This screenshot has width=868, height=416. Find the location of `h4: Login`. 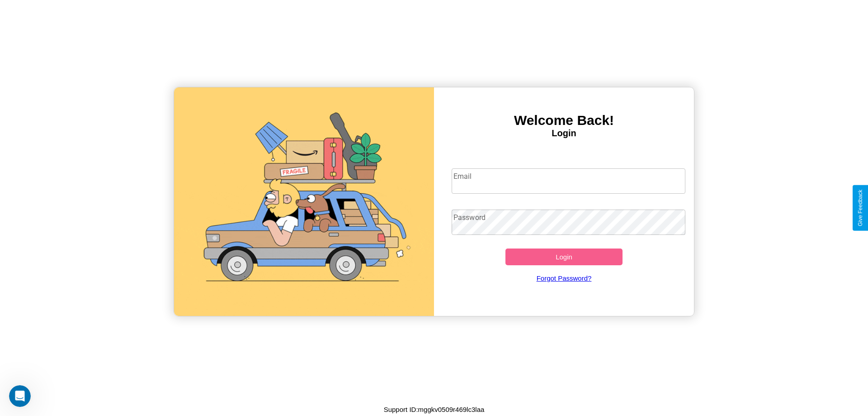

h4: Login is located at coordinates (564, 133).